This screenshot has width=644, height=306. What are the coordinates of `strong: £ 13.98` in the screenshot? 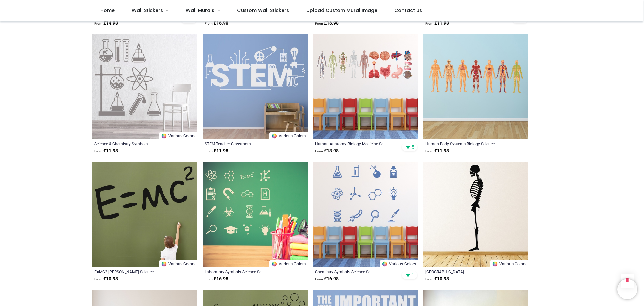 It's located at (327, 151).